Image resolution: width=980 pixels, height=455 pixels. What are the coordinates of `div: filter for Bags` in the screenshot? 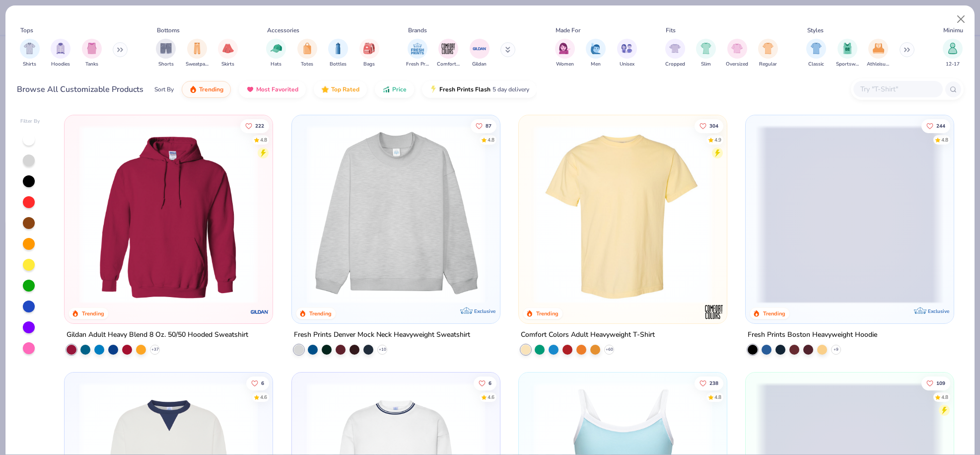 It's located at (370, 53).